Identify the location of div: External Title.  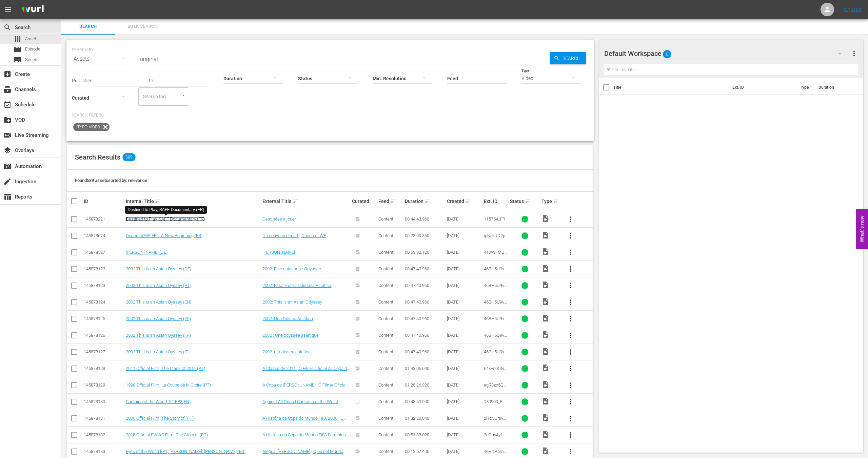
(306, 202).